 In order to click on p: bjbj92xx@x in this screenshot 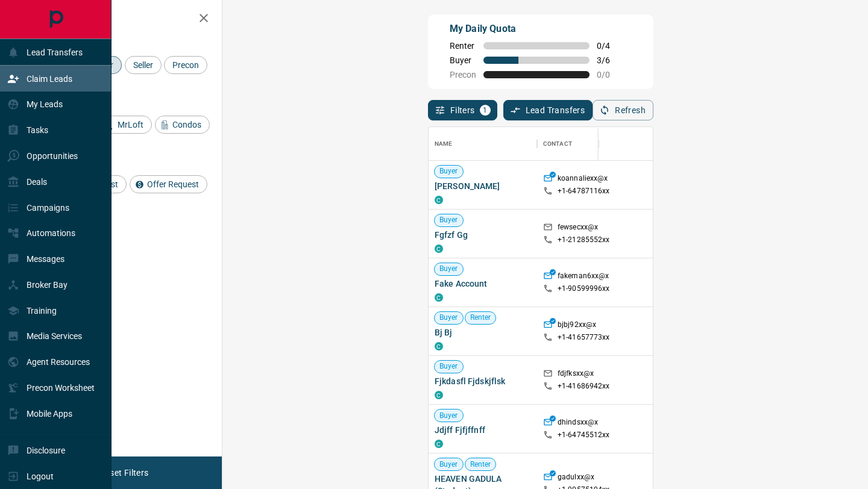, I will do `click(577, 326)`.